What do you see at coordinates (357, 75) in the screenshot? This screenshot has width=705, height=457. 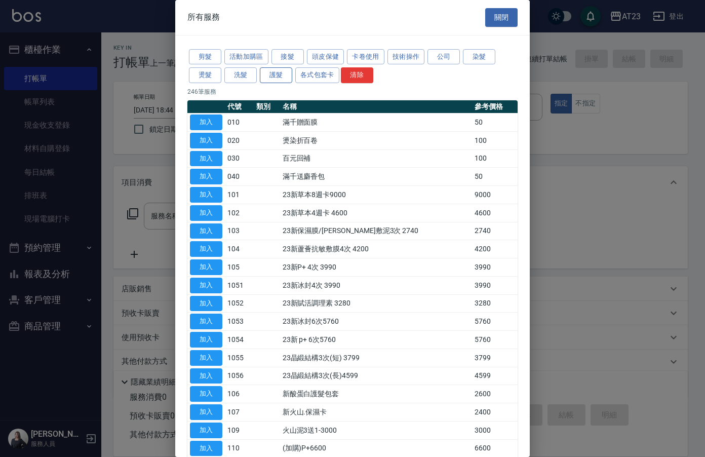 I see `button: 清除` at bounding box center [357, 75].